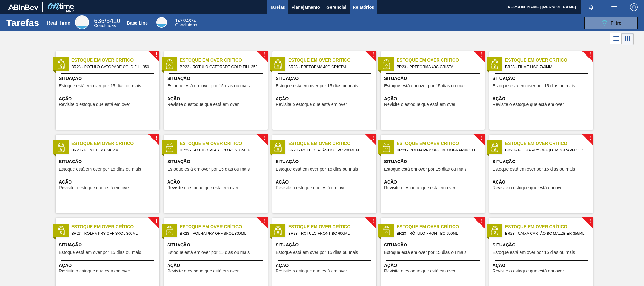 This screenshot has height=286, width=644. I want to click on img: TNhmsLtSVTkK8tSr43FrP2fwEKptu5GPRR3wAAAABJRU5ErkJggg==, so click(23, 7).